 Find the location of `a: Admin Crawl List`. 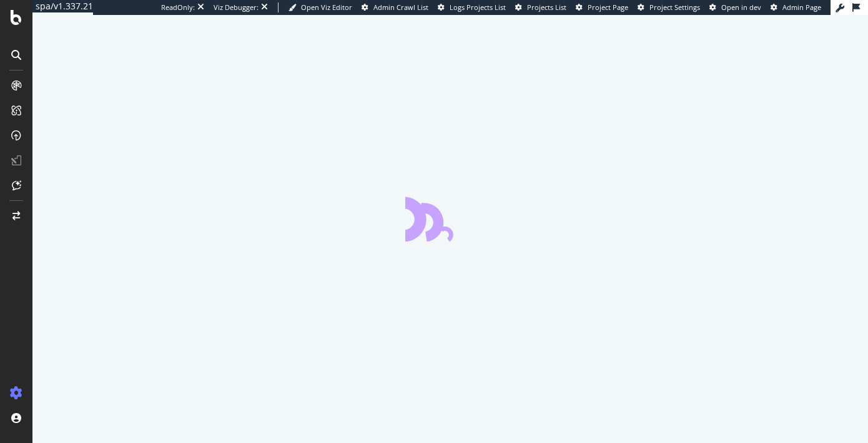

a: Admin Crawl List is located at coordinates (395, 7).